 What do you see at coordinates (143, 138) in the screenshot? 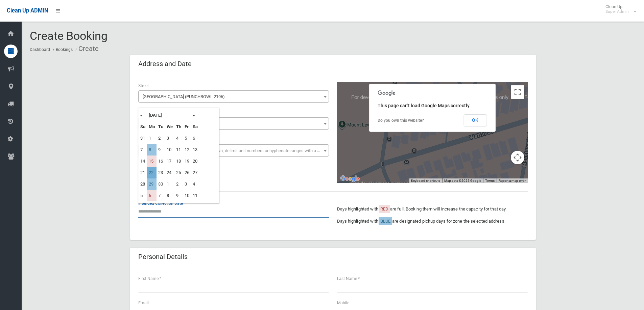
I see `td: 31` at bounding box center [143, 138].